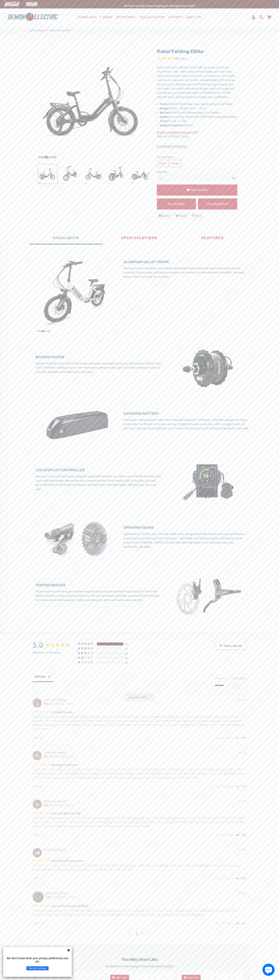  What do you see at coordinates (67, 861) in the screenshot?
I see `h3: Can take everywhere` at bounding box center [67, 861].